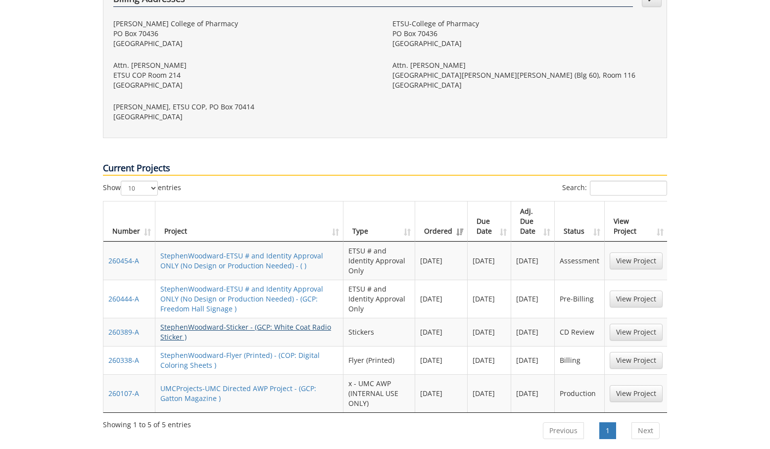  I want to click on label: Show entries, so click(142, 188).